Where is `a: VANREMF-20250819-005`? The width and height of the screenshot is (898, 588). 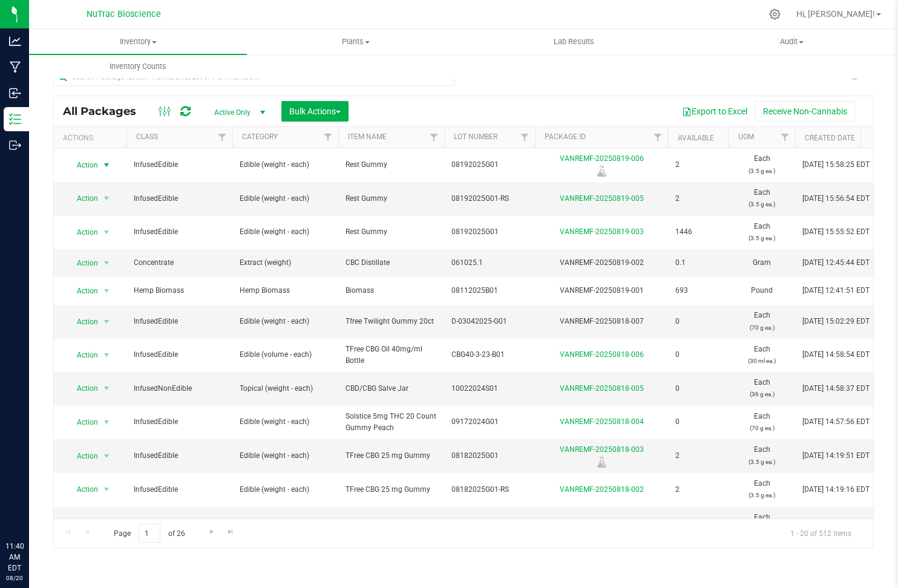 a: VANREMF-20250819-005 is located at coordinates (602, 198).